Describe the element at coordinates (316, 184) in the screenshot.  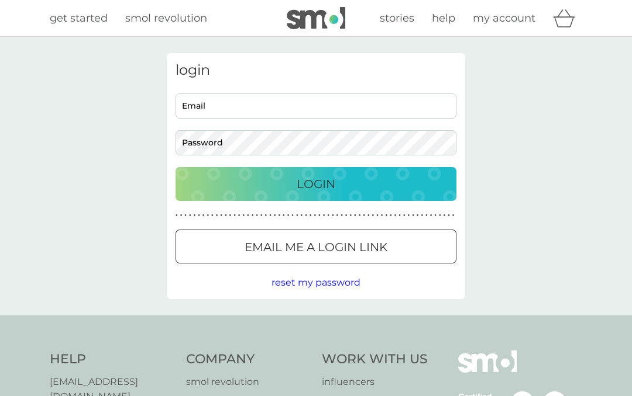
I see `button: Login` at that location.